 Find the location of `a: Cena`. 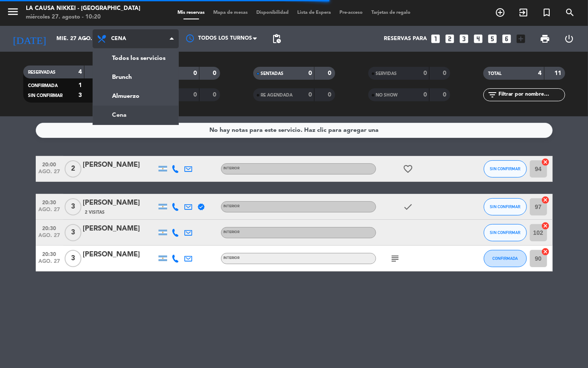

a: Cena is located at coordinates (136, 115).